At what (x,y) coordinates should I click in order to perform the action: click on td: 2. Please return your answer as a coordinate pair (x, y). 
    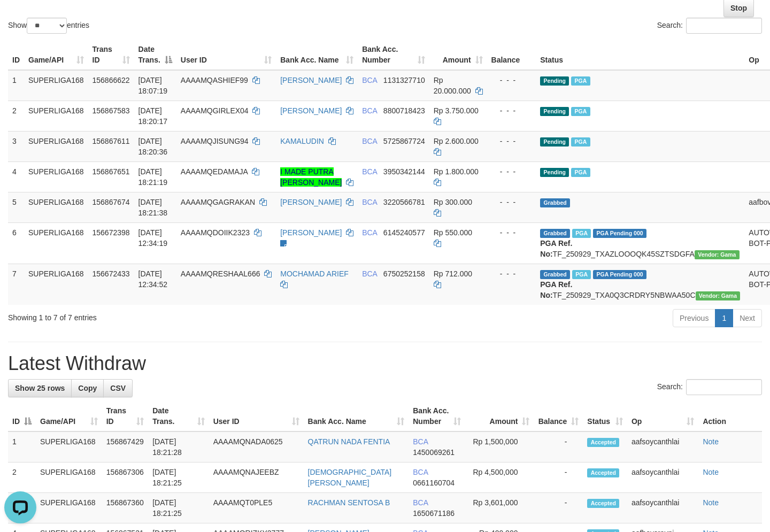
    Looking at the image, I should click on (22, 477).